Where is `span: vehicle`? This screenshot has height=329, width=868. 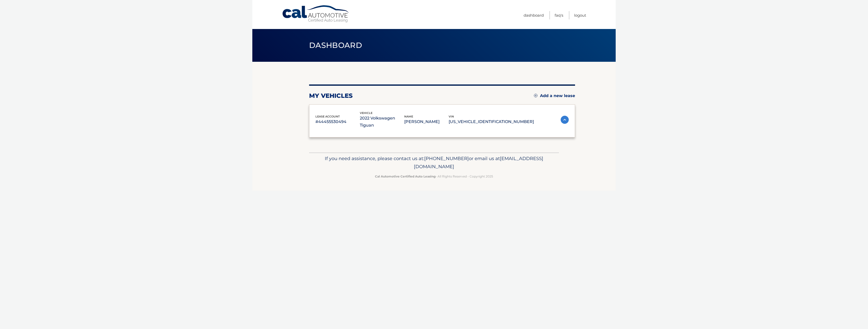
span: vehicle is located at coordinates (366, 113).